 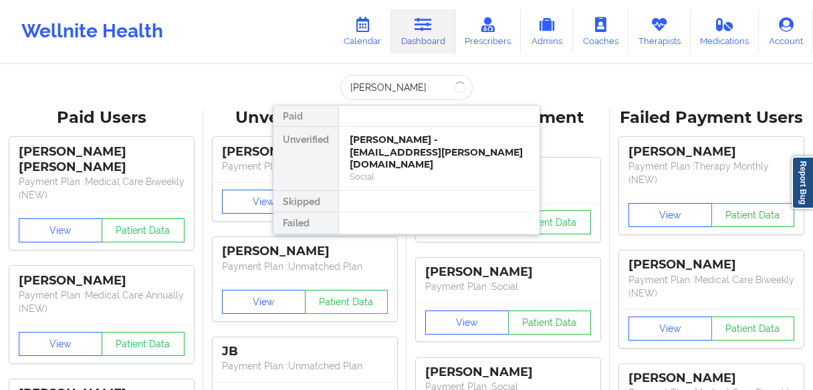 What do you see at coordinates (102, 118) in the screenshot?
I see `div: Paid Users` at bounding box center [102, 118].